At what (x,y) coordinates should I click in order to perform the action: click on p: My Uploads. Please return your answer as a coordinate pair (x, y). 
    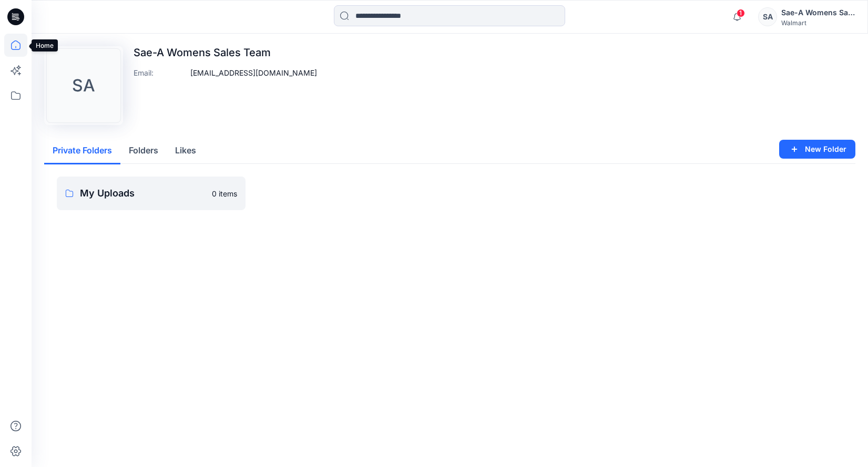
    Looking at the image, I should click on (142, 193).